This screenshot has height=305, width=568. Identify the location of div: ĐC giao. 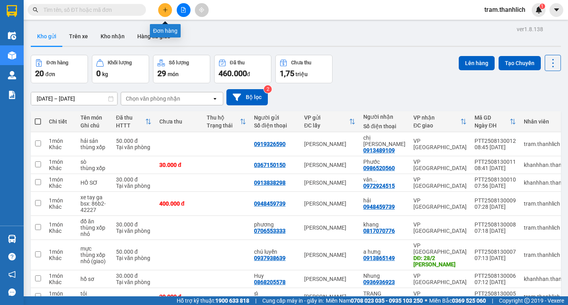
(437, 125).